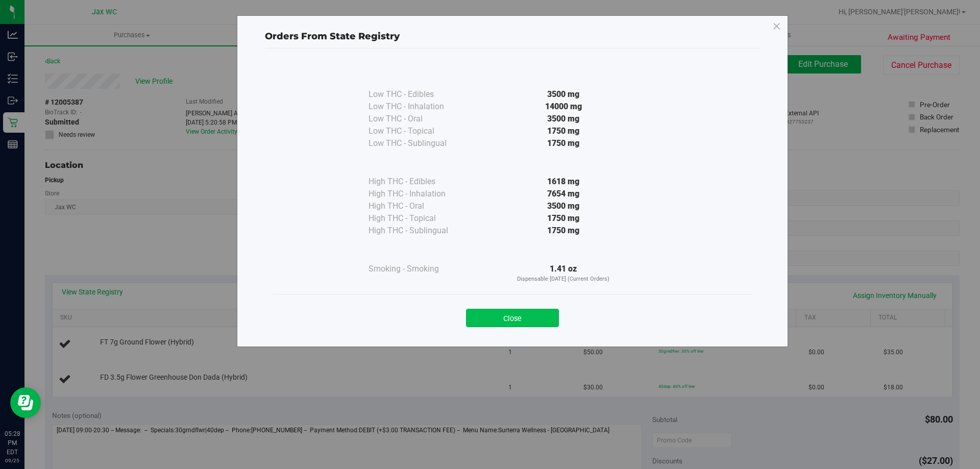  I want to click on div: Low THC - Oral, so click(420, 119).